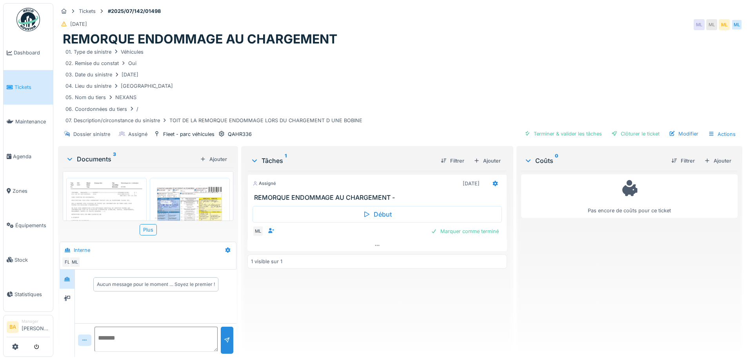 Image resolution: width=747 pixels, height=360 pixels. What do you see at coordinates (28, 260) in the screenshot?
I see `a: Stock` at bounding box center [28, 260].